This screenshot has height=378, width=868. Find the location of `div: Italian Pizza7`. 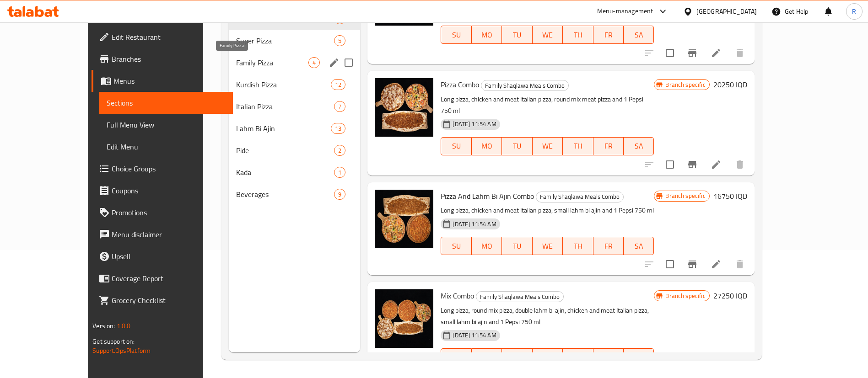

div: Italian Pizza7 is located at coordinates (294, 106).